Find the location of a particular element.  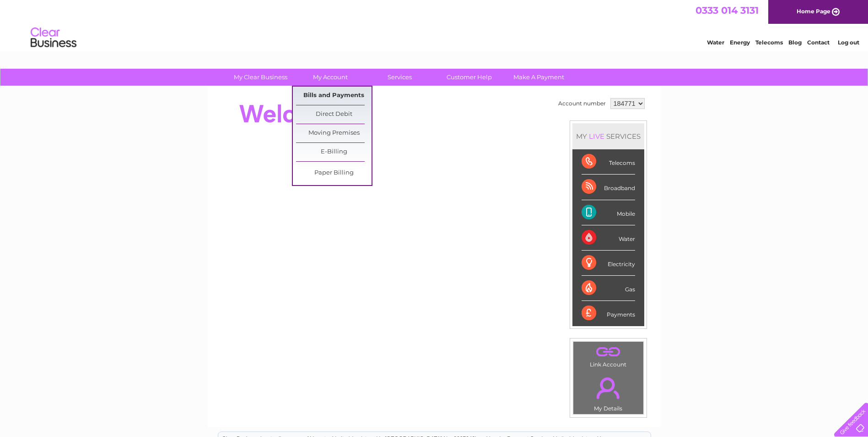

a: Paper Billing is located at coordinates (333, 173).